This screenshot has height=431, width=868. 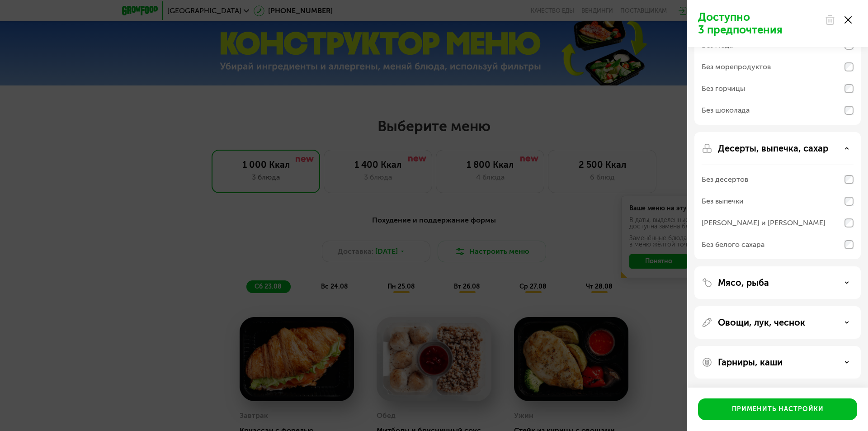 I want to click on div: Без белого сахара, so click(x=733, y=244).